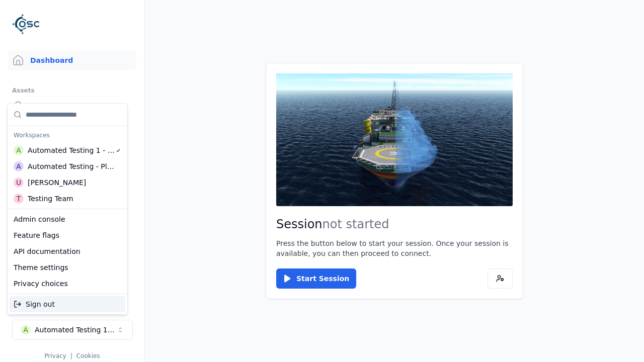 This screenshot has height=362, width=644. What do you see at coordinates (68, 304) in the screenshot?
I see `div: Sign out` at bounding box center [68, 304].